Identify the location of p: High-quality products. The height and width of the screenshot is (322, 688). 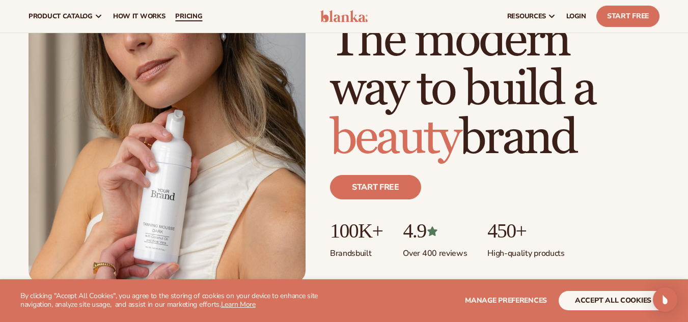
(526, 251).